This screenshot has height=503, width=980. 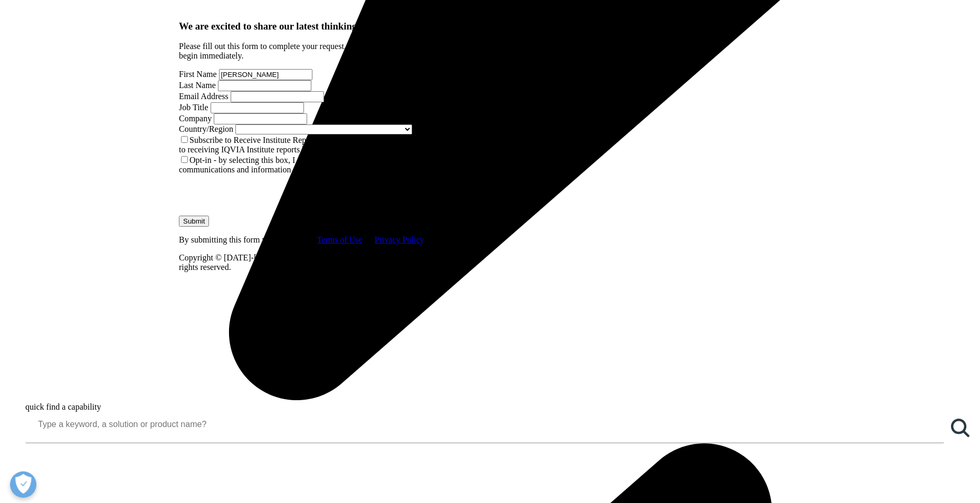 What do you see at coordinates (306, 27) in the screenshot?
I see `h3: We are excited to share our latest thinking with you` at bounding box center [306, 27].